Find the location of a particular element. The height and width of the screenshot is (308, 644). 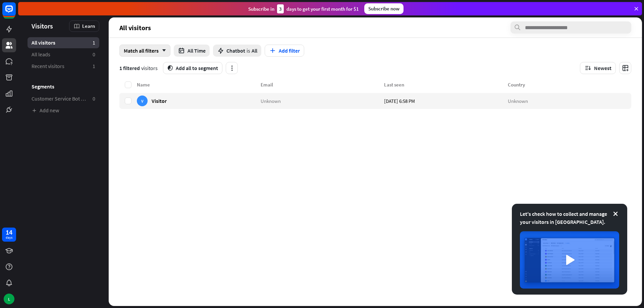

span: Learn is located at coordinates (89, 26).